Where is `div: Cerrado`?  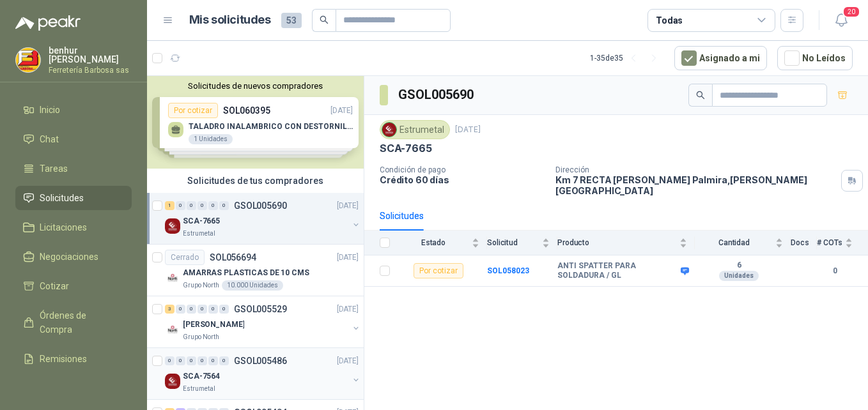 div: Cerrado is located at coordinates (185, 258).